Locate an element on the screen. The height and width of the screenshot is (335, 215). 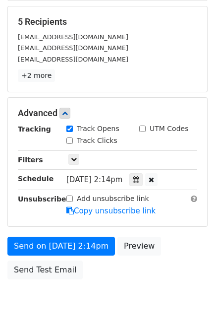
h5: 5 Recipients is located at coordinates (108, 22).